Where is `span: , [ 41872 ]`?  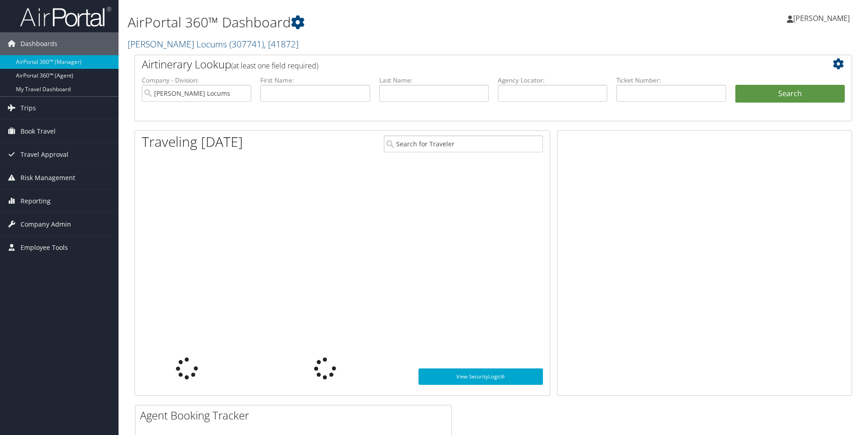 span: , [ 41872 ] is located at coordinates (281, 44).